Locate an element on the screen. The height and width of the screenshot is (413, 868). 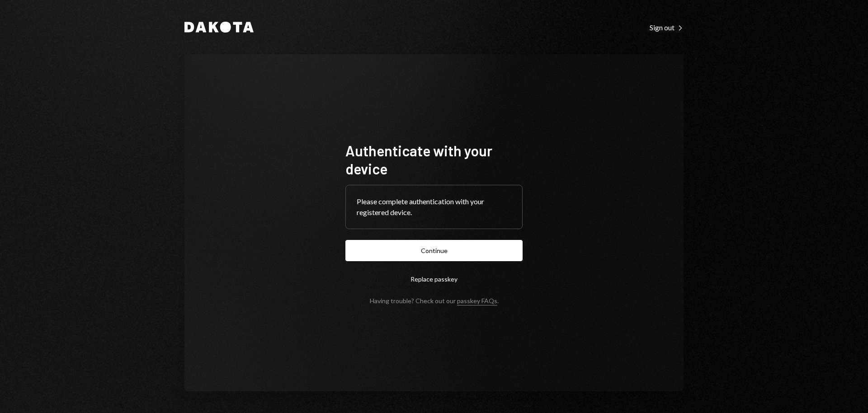
a: passkey FAQs is located at coordinates (477, 301).